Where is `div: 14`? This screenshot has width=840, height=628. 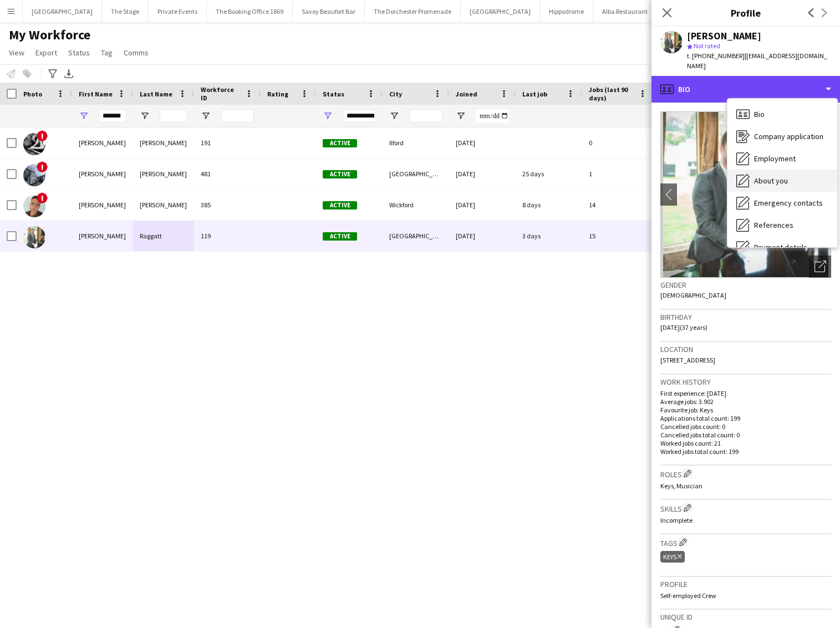 div: 14 is located at coordinates (619, 204).